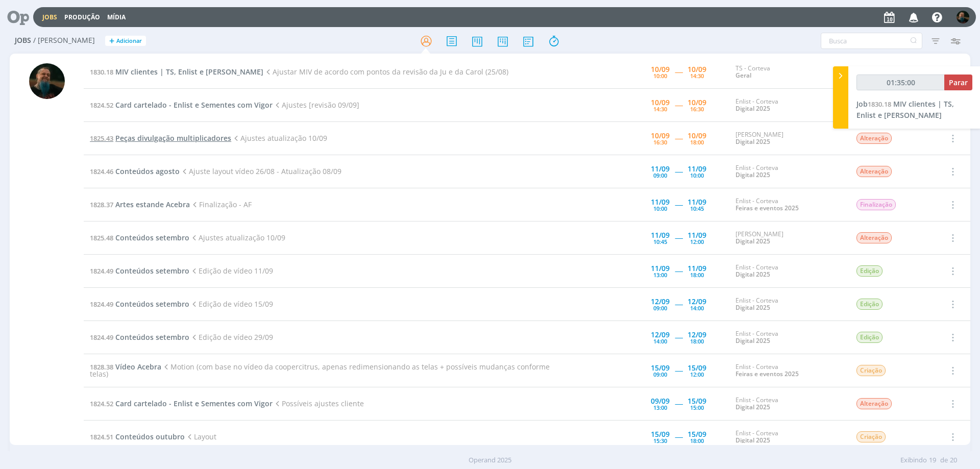 This screenshot has height=469, width=980. What do you see at coordinates (47, 81) in the screenshot?
I see `img: M` at bounding box center [47, 81].